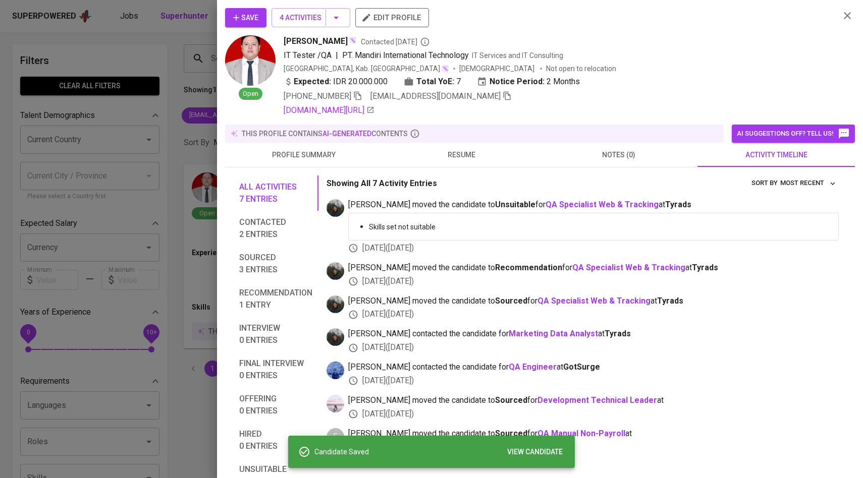  Describe the element at coordinates (276, 335) in the screenshot. I see `span: Interview 0 entries` at that location.